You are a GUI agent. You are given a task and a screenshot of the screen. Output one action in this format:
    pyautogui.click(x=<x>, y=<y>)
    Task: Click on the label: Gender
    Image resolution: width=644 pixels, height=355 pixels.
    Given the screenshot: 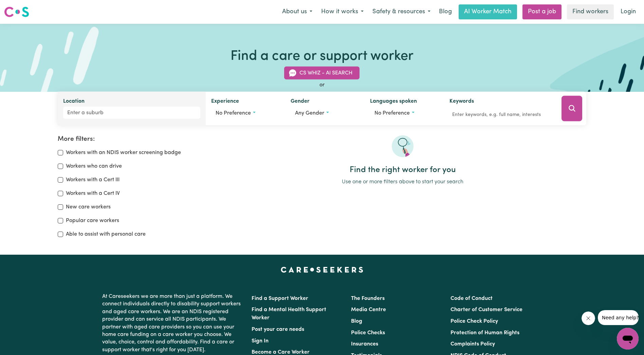 What is the action you would take?
    pyautogui.click(x=300, y=102)
    